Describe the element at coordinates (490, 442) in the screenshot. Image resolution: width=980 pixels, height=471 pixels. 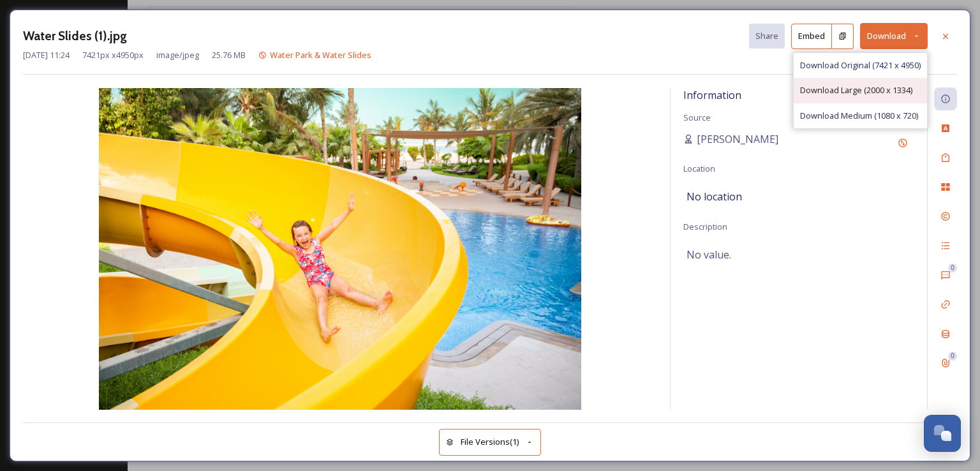
I see `button: File Versions(1)` at that location.